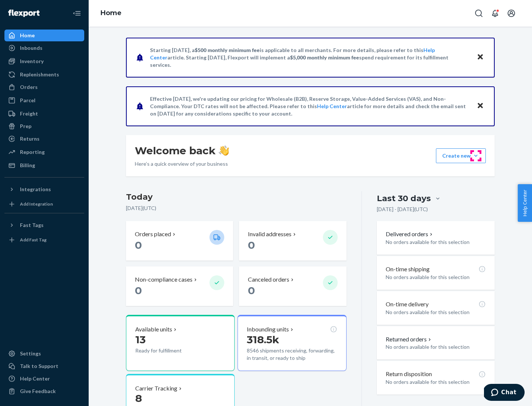 Image resolution: width=532 pixels, height=406 pixels. Describe the element at coordinates (44, 127) in the screenshot. I see `a: Prep` at that location.